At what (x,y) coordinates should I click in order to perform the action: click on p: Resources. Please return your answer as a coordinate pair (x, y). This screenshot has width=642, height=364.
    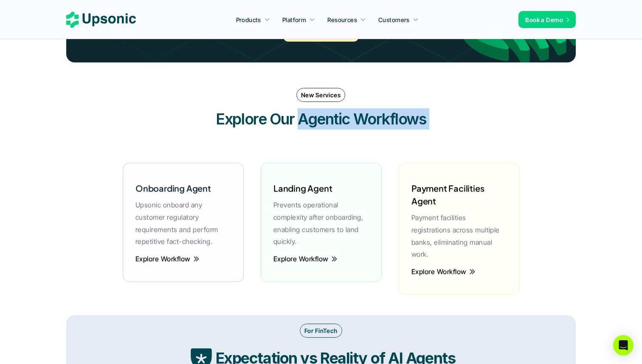
    Looking at the image, I should click on (342, 20).